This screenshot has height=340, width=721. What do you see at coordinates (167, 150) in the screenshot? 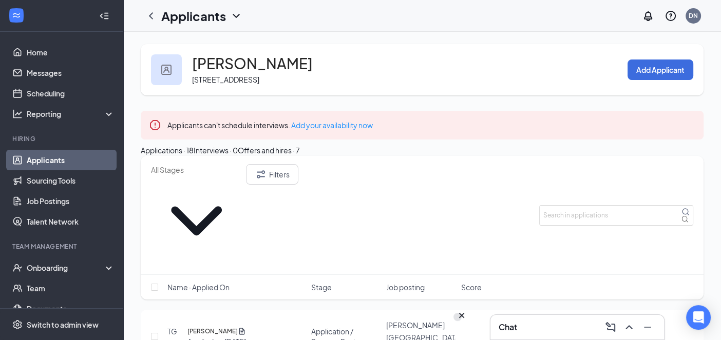
I see `div: Applications · 18` at bounding box center [167, 150].